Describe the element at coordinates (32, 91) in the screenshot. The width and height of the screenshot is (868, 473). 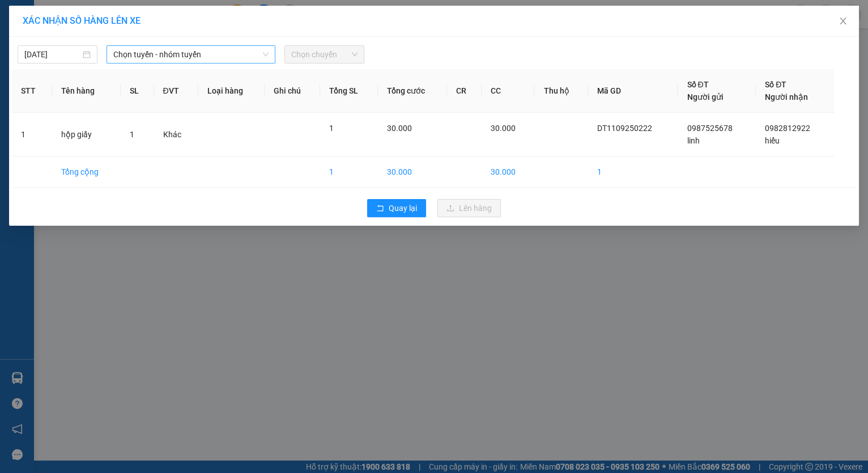
I see `th: STT` at that location.